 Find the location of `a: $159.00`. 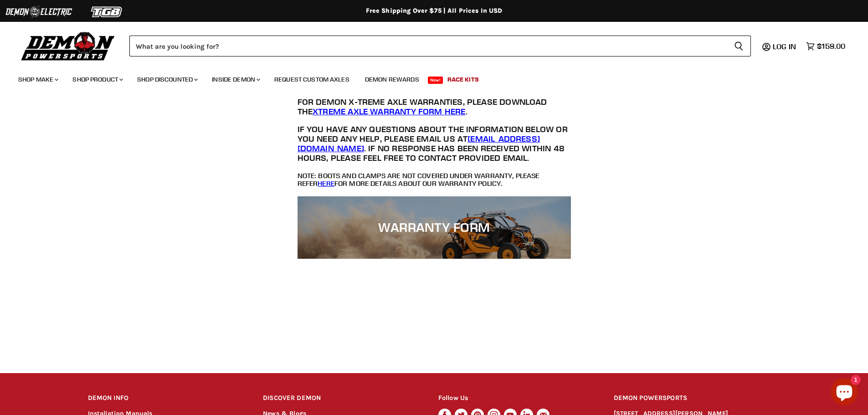

a: $159.00 is located at coordinates (825, 46).